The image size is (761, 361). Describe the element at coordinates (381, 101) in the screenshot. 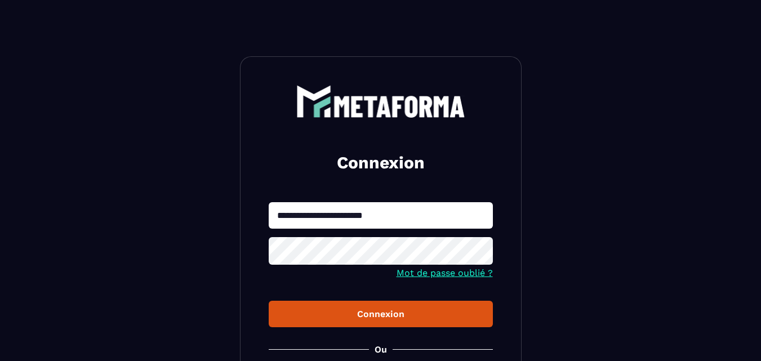

I see `img: logo` at that location.